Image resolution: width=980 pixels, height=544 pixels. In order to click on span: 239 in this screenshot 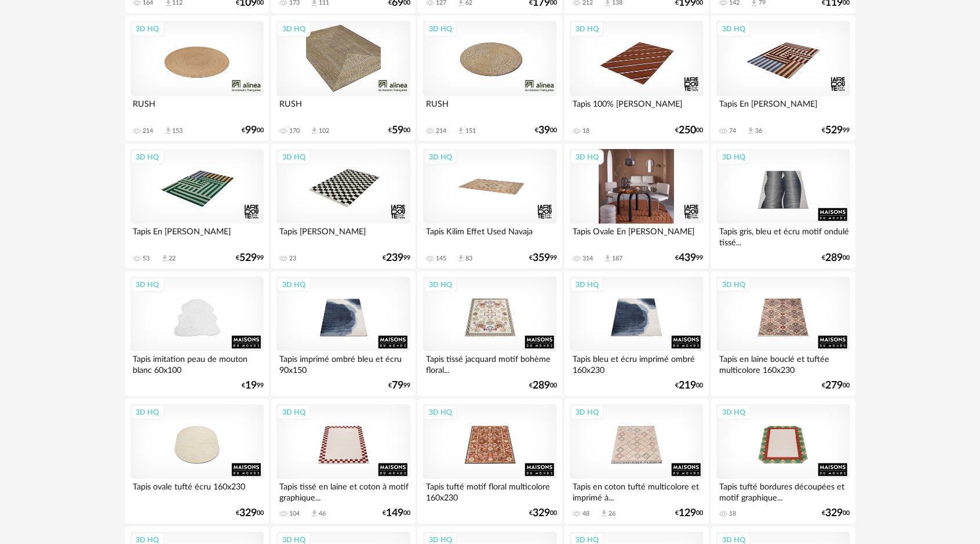, I will do `click(395, 258)`.